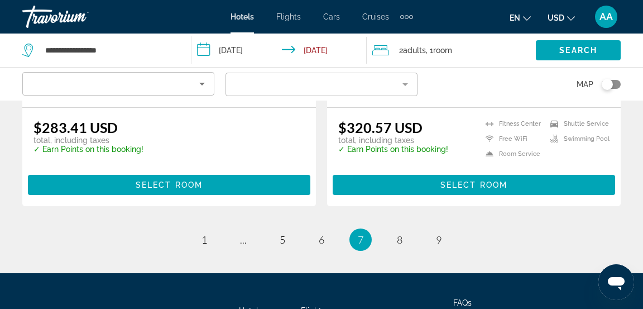 This screenshot has width=643, height=309. I want to click on span: 6, so click(321, 239).